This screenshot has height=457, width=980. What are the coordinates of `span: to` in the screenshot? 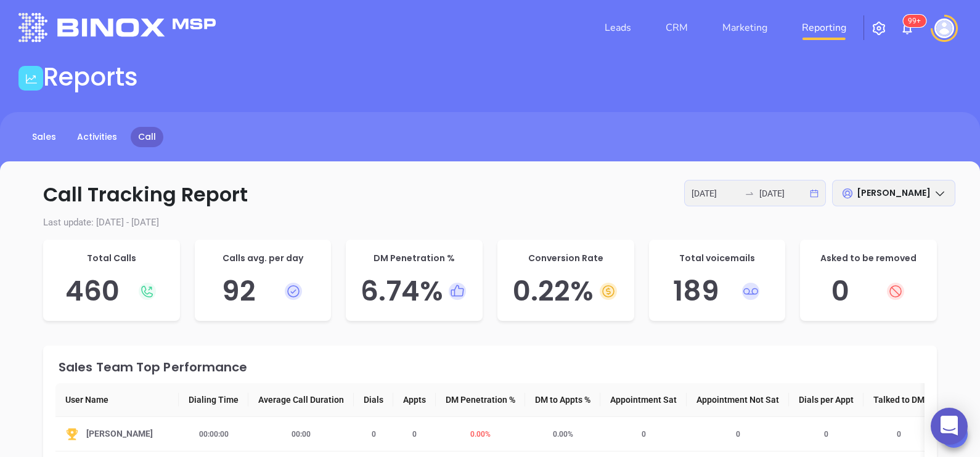 It's located at (749, 193).